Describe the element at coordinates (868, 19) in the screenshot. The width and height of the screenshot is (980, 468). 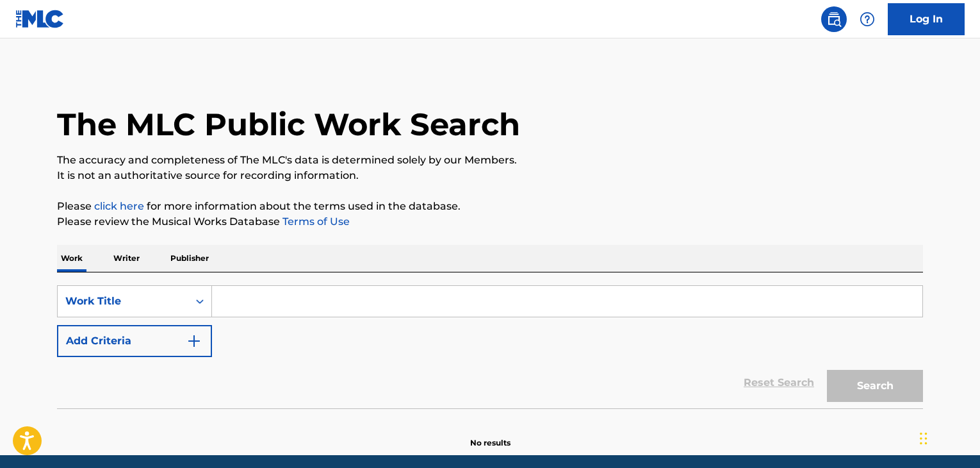
I see `div: Help` at that location.